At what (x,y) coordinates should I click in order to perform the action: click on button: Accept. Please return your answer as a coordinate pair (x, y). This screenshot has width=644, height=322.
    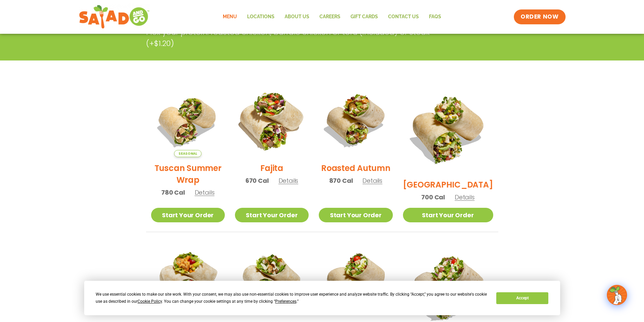
    Looking at the image, I should click on (522, 298).